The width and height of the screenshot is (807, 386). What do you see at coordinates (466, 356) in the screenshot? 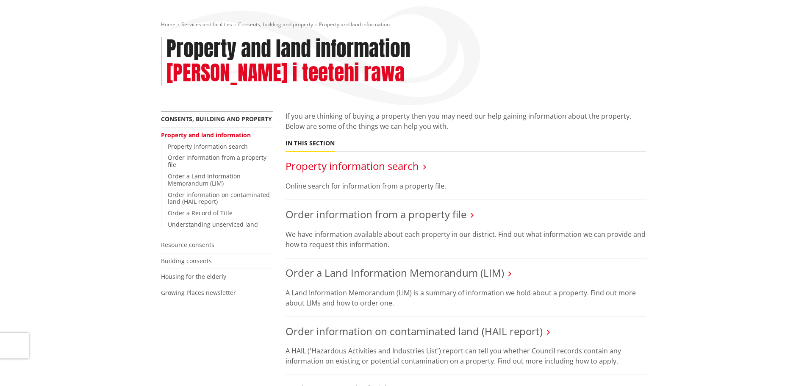
I see `p: A HAIL ('Hazardous Activities and Industries List') report can tell you whether Council records c...` at bounding box center [466, 356].